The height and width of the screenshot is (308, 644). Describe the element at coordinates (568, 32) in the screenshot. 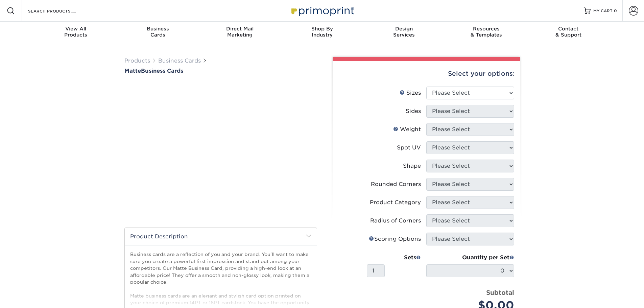

I see `a: Contact& Support` at that location.